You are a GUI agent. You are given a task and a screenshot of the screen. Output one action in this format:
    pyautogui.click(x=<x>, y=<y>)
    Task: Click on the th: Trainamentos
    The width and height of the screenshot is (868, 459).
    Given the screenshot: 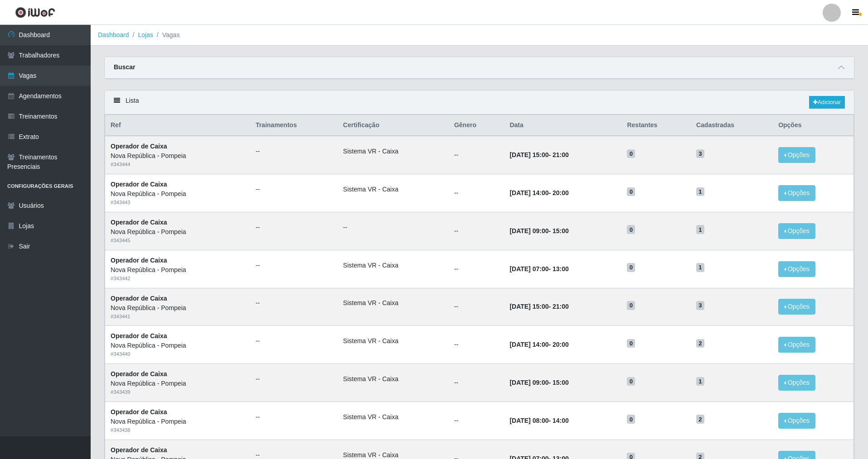 What is the action you would take?
    pyautogui.click(x=294, y=125)
    